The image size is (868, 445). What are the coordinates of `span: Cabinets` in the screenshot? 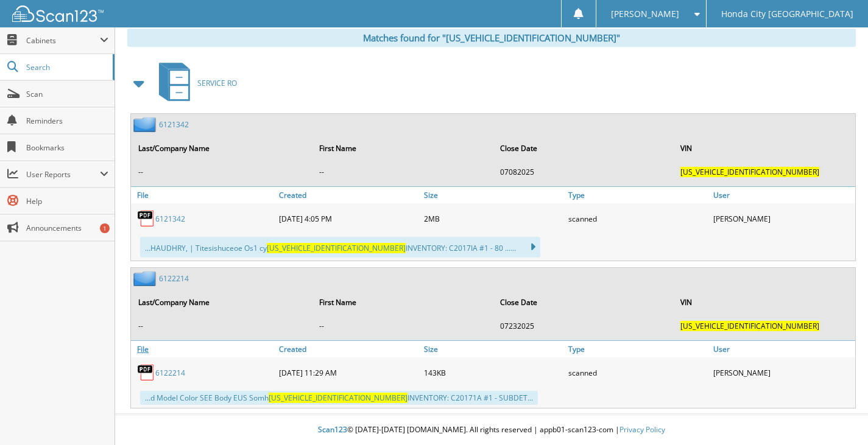 It's located at (62, 40).